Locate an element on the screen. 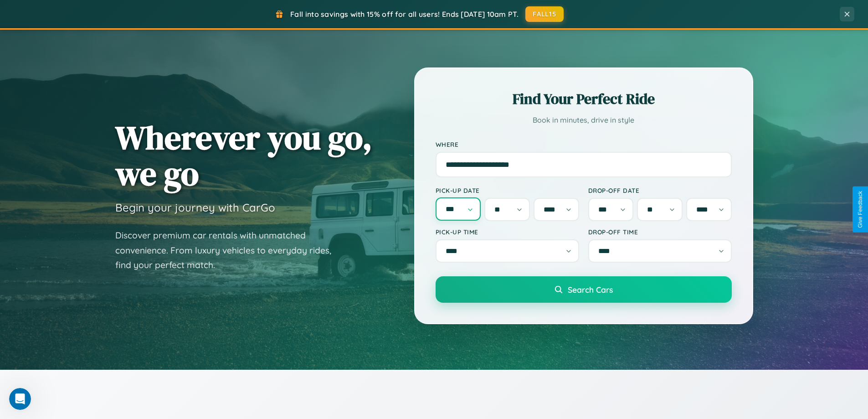  h1: Wherever you go, we go is located at coordinates (244, 156).